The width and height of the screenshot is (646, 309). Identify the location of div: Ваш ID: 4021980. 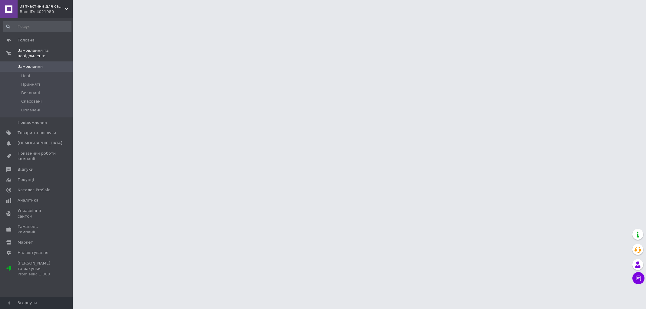
(46, 12).